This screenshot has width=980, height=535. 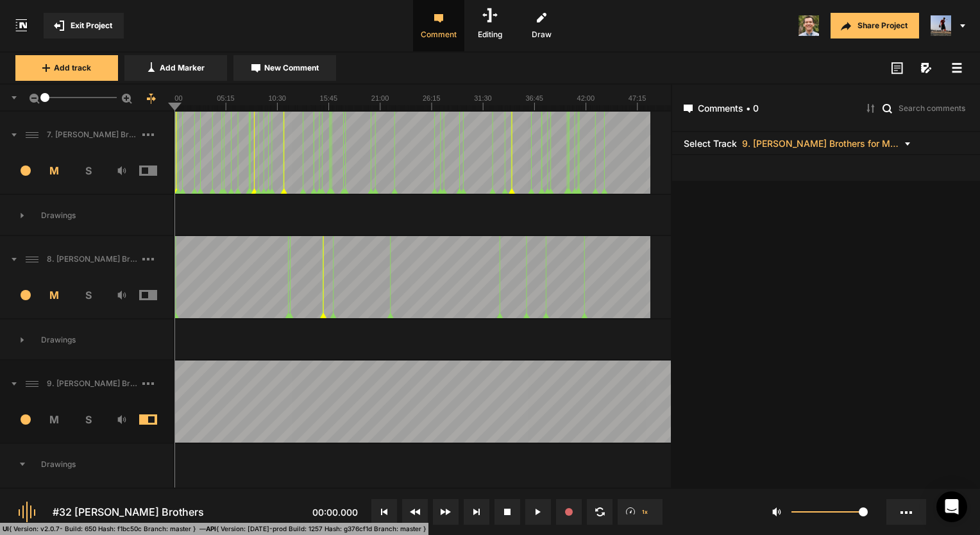 What do you see at coordinates (335, 511) in the screenshot?
I see `span: 00:00.000` at bounding box center [335, 511].